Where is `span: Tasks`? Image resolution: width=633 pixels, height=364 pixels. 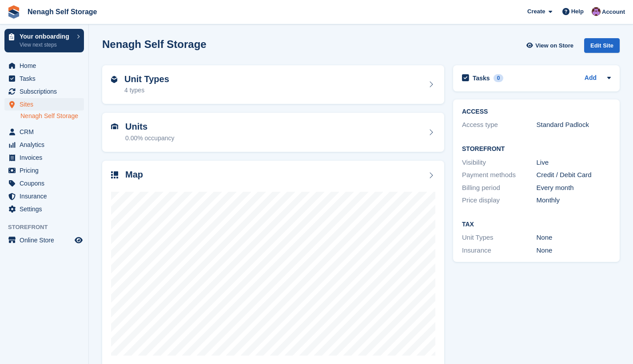
span: Tasks is located at coordinates (46, 79).